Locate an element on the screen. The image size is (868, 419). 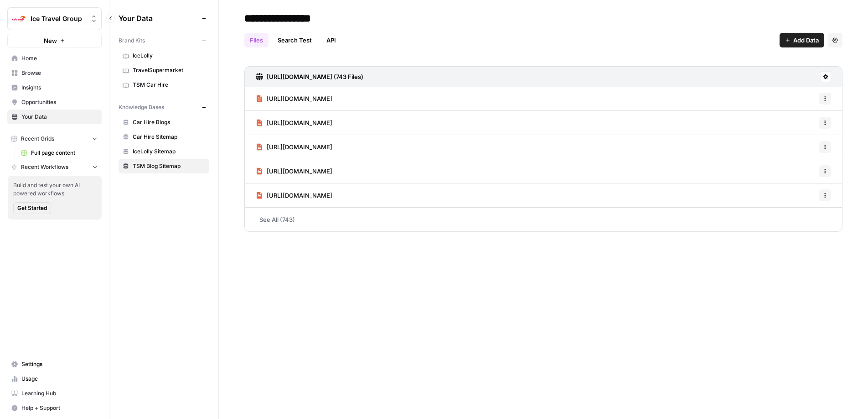
button: Recent Grids is located at coordinates (54, 139).